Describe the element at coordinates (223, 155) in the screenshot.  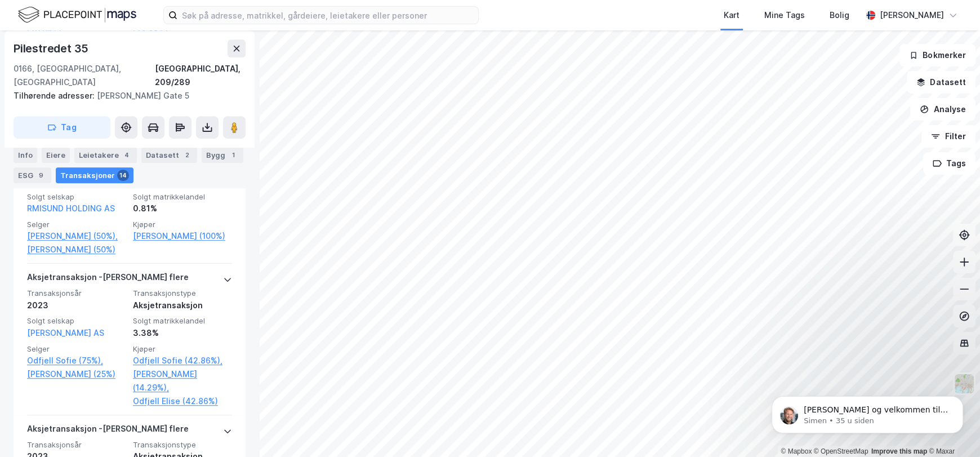
I see `div: Bygg` at that location.